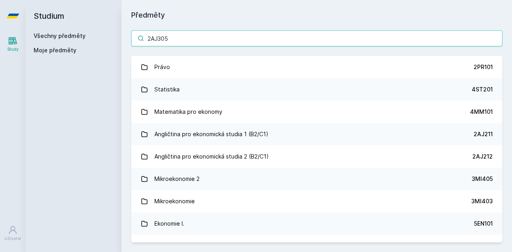  I want to click on div: 4ST201, so click(482, 90).